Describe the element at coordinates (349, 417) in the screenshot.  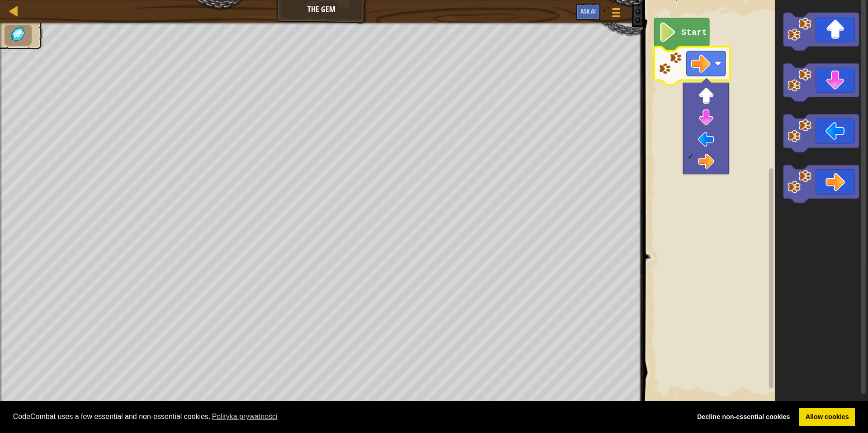
I see `span: CodeCombat uses a few essential and non-essential cookies.` at that location.